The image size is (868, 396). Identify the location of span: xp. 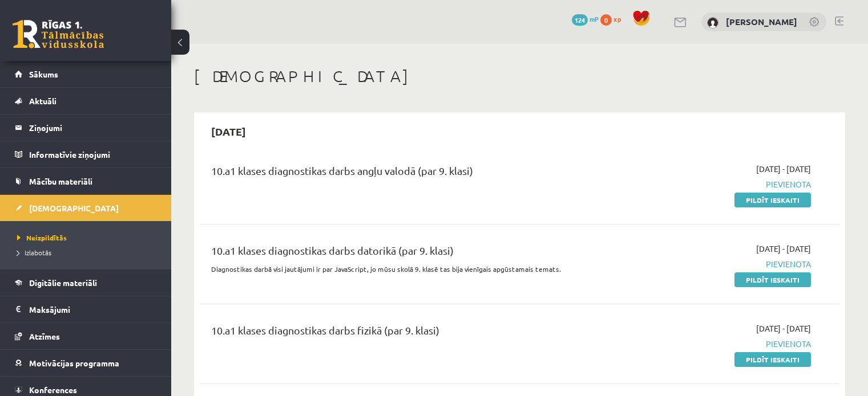
(617, 19).